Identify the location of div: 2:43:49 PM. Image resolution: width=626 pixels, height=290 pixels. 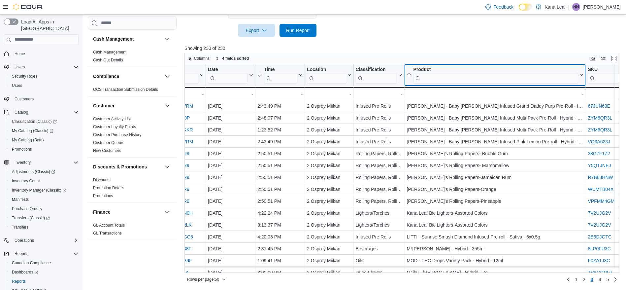
(280, 142).